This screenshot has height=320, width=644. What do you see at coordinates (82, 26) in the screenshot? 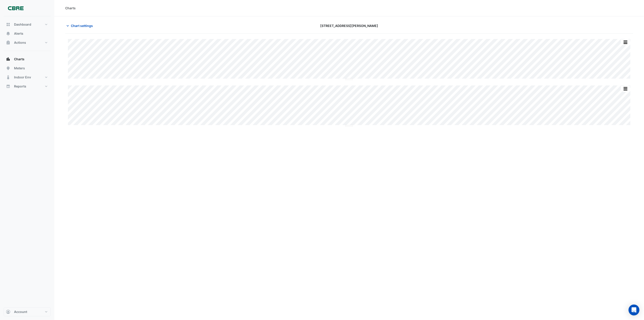
I see `span: Chart settings` at bounding box center [82, 26].